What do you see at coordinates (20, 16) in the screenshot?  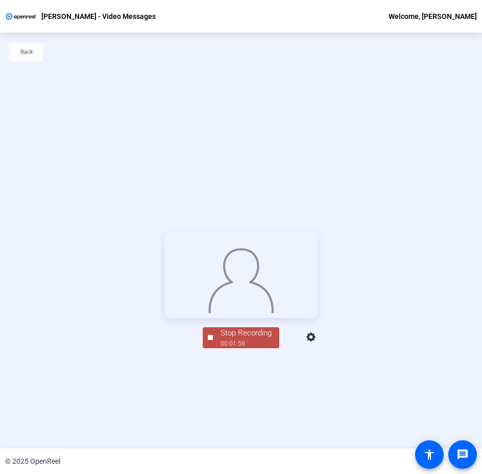 I see `img: OpenReel logo` at bounding box center [20, 16].